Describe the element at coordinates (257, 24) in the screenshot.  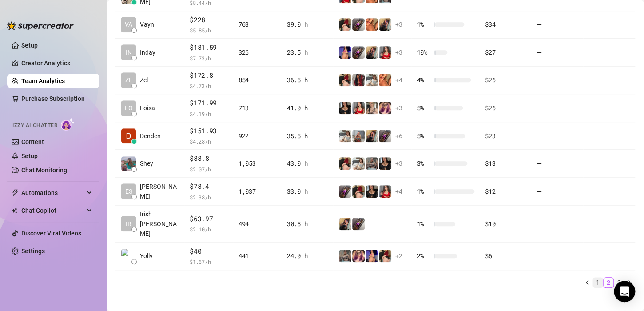
I see `div: 763` at that location.